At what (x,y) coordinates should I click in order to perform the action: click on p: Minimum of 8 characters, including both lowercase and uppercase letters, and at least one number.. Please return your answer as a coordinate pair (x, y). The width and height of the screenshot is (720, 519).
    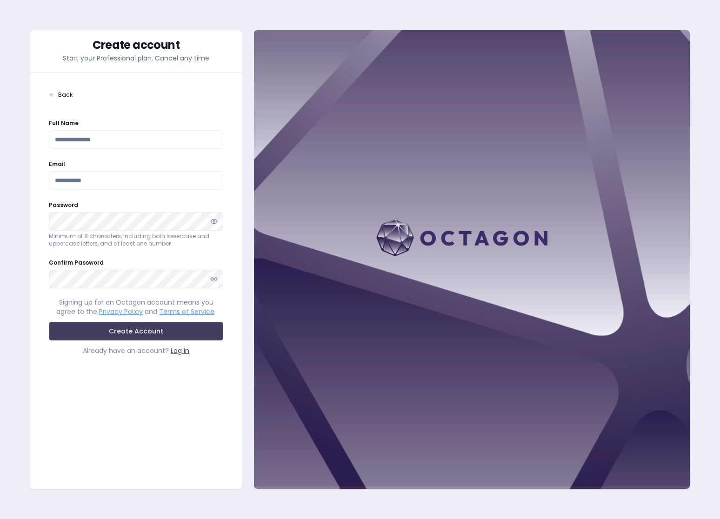
    Looking at the image, I should click on (136, 240).